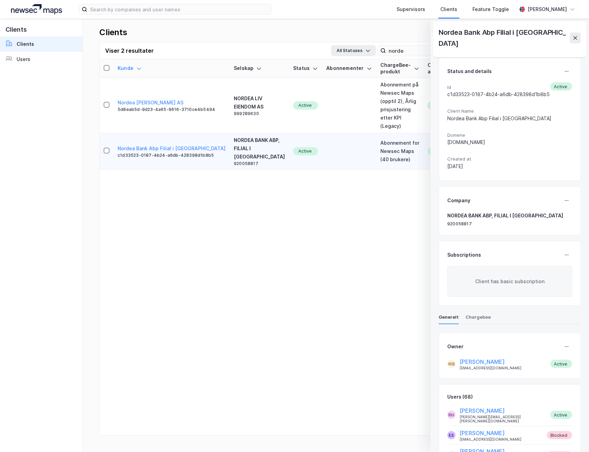 This screenshot has width=589, height=452. I want to click on div: ES, so click(451, 435).